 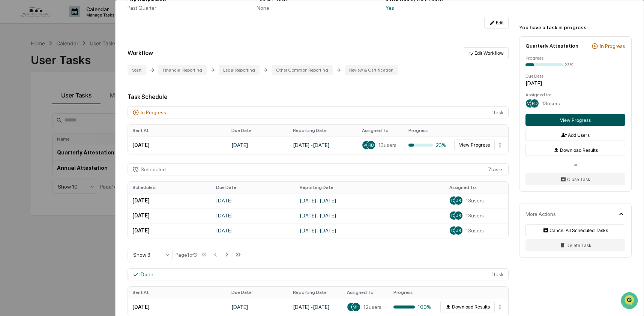 I want to click on span: Pylon, so click(x=82, y=129).